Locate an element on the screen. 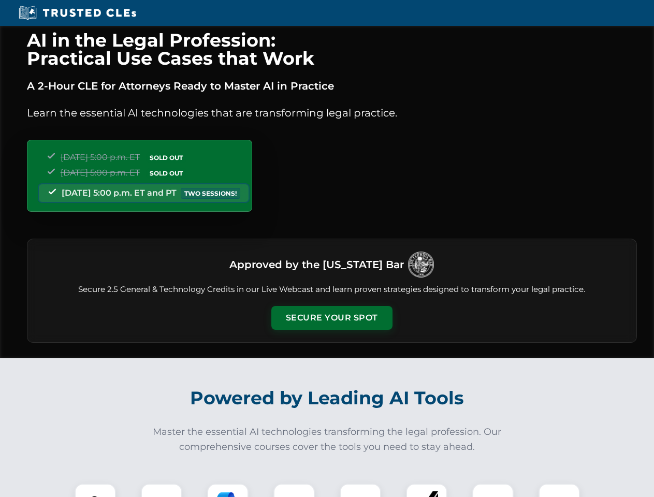  h2: Powered by Leading AI Tools is located at coordinates (327, 398).